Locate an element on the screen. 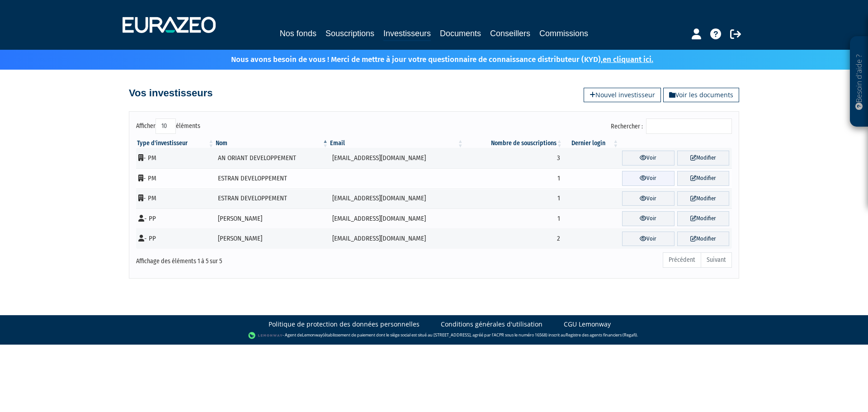 This screenshot has height=412, width=868. th: Nom : activer pour trier la colonne par ordre d&eacute;croissant is located at coordinates (271, 143).